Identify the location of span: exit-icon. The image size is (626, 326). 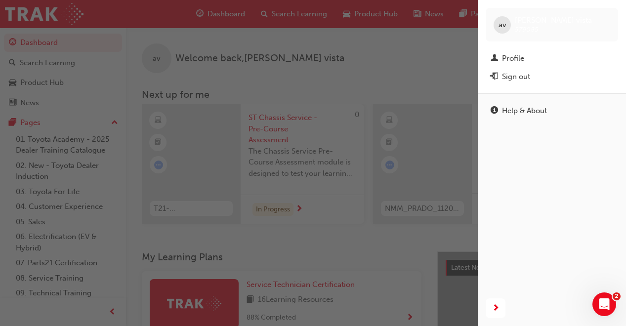
(494, 77).